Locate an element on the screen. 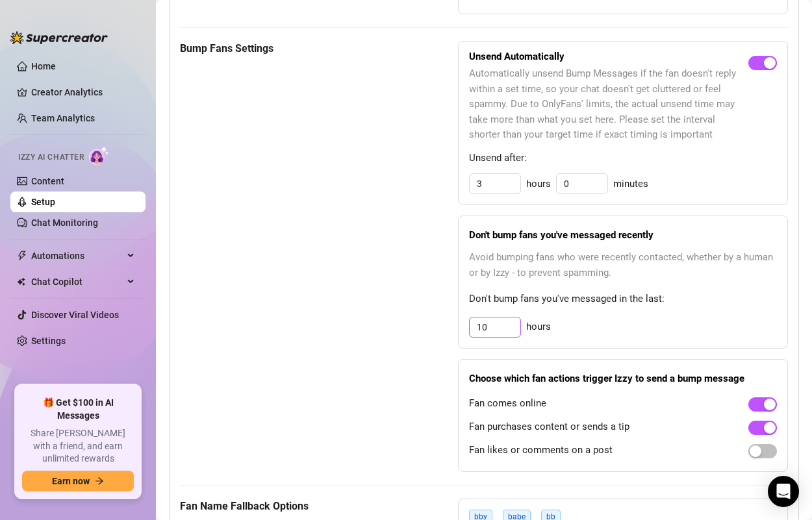 Image resolution: width=812 pixels, height=520 pixels. span: 🎁 Get $100 in AI Messages is located at coordinates (78, 409).